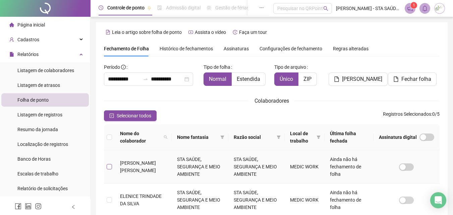 This screenshot has width=453, height=215. What do you see at coordinates (146, 79) in the screenshot?
I see `span: swap-right` at bounding box center [146, 79].